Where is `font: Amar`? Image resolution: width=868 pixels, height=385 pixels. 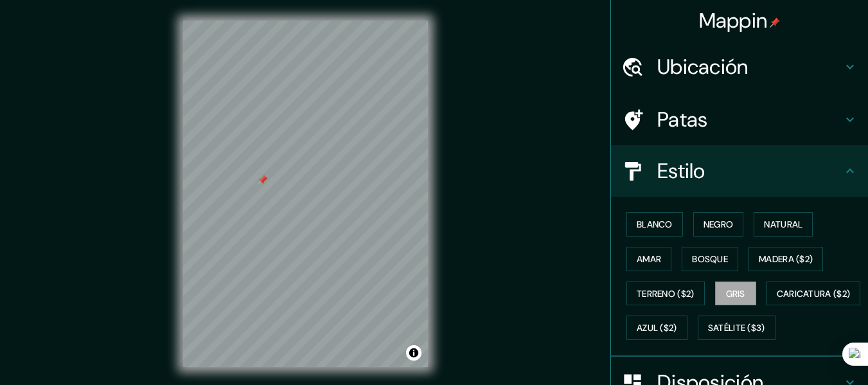
font: Amar is located at coordinates (649, 259).